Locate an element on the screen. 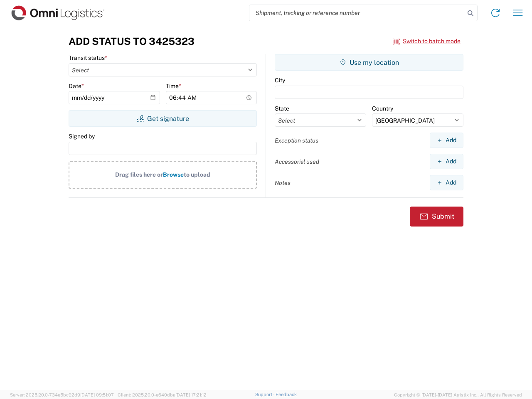 The image size is (532, 399). label: Transit status is located at coordinates (88, 58).